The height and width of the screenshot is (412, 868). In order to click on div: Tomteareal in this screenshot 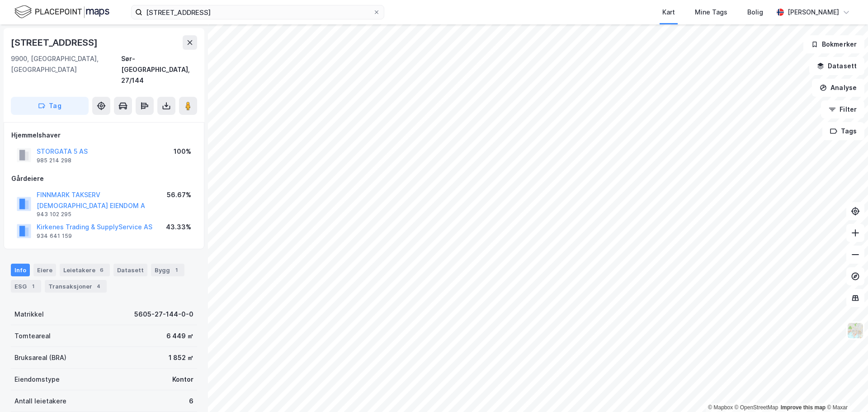, I will do `click(33, 336)`.